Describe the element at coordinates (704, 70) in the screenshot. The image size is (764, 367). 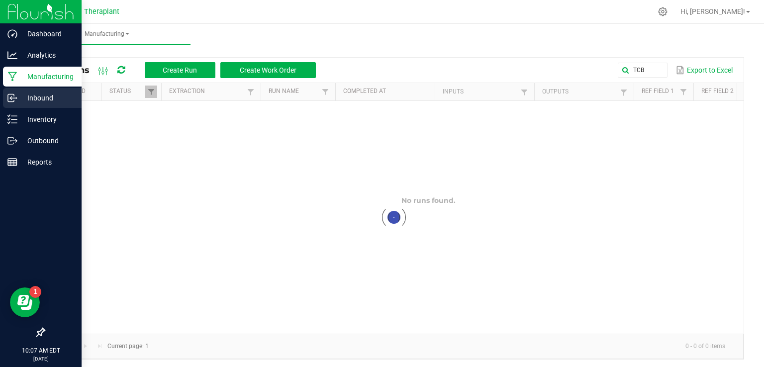
I see `button: Export to Excel` at that location.